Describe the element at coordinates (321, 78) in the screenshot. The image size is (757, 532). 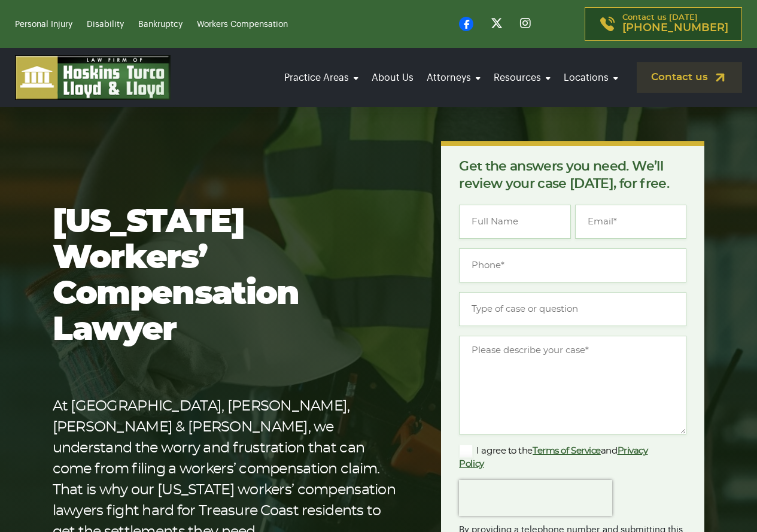
I see `a: Practice Areas` at that location.